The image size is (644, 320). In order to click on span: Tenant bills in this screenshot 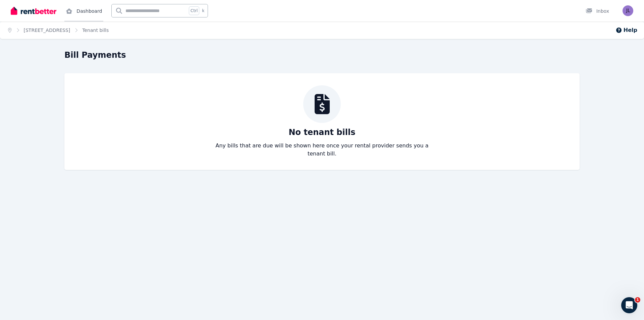, I will do `click(95, 30)`.